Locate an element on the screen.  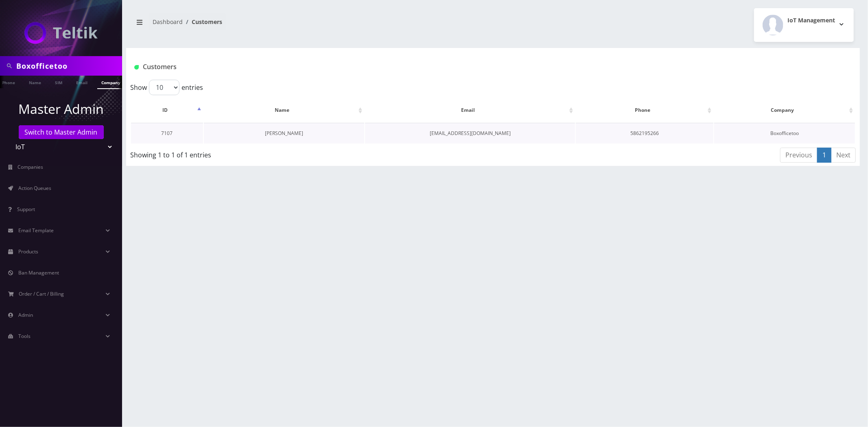
a: Switch to Master Admin is located at coordinates (61, 132).